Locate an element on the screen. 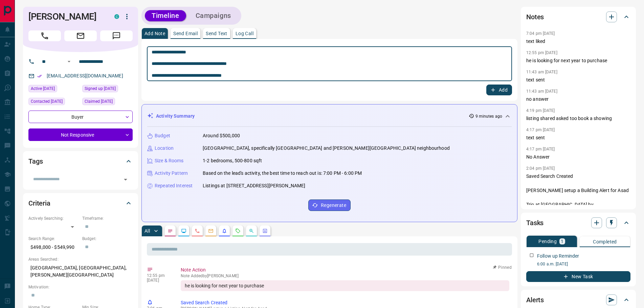 This screenshot has height=308, width=644. p: Activity Pattern is located at coordinates (171, 173).